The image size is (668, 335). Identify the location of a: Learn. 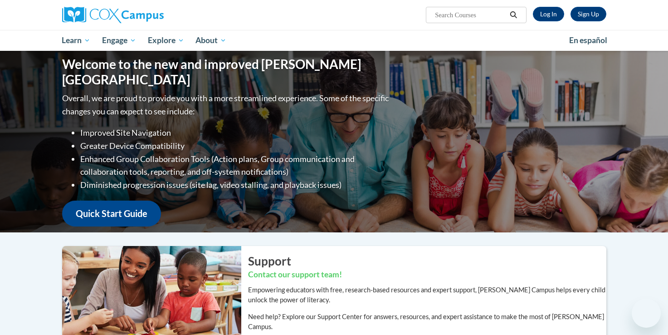
(76, 40).